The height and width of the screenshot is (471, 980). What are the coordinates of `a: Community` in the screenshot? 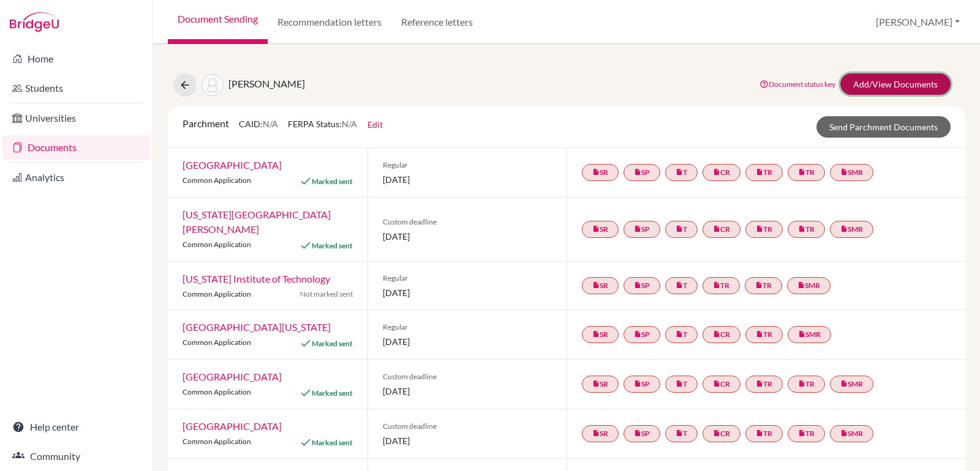 It's located at (76, 457).